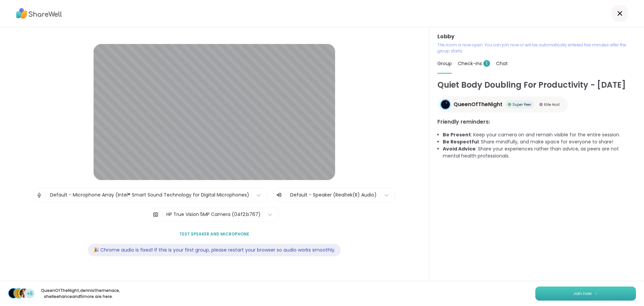 This screenshot has height=306, width=644. I want to click on li: : Keep your camera on and remain visible for the entire session., so click(540, 135).